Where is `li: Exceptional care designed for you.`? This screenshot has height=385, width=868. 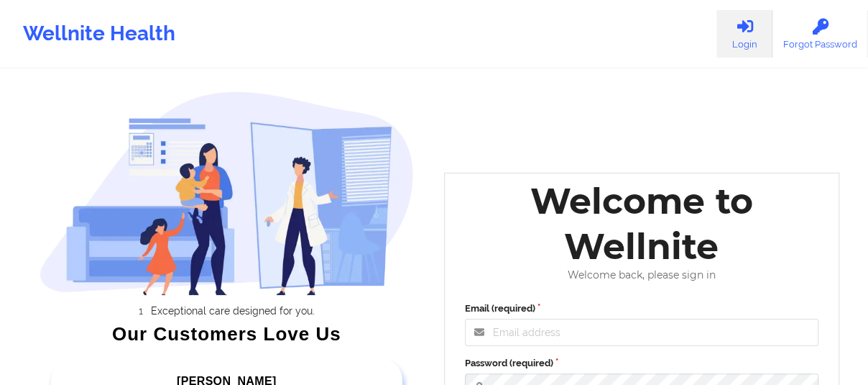 li: Exceptional care designed for you. is located at coordinates (233, 311).